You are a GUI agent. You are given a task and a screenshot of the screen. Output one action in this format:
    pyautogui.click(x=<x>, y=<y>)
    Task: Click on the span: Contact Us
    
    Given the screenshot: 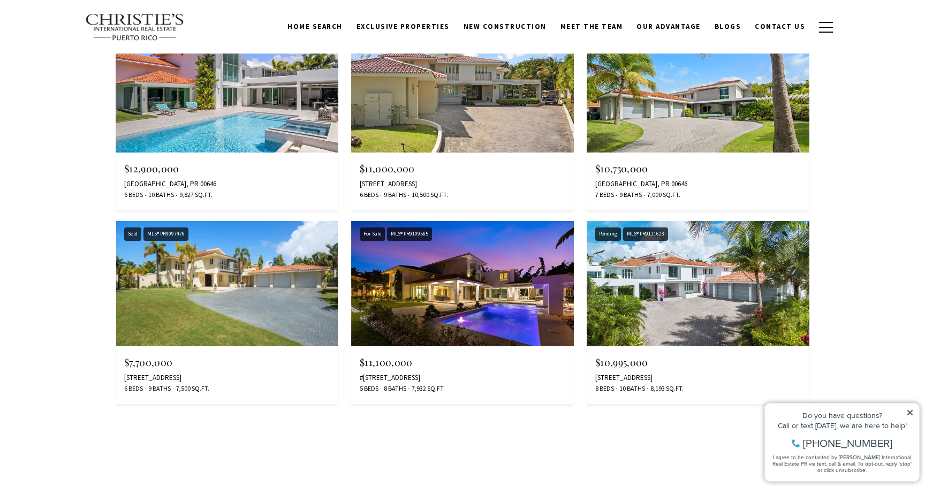 What is the action you would take?
    pyautogui.click(x=780, y=26)
    